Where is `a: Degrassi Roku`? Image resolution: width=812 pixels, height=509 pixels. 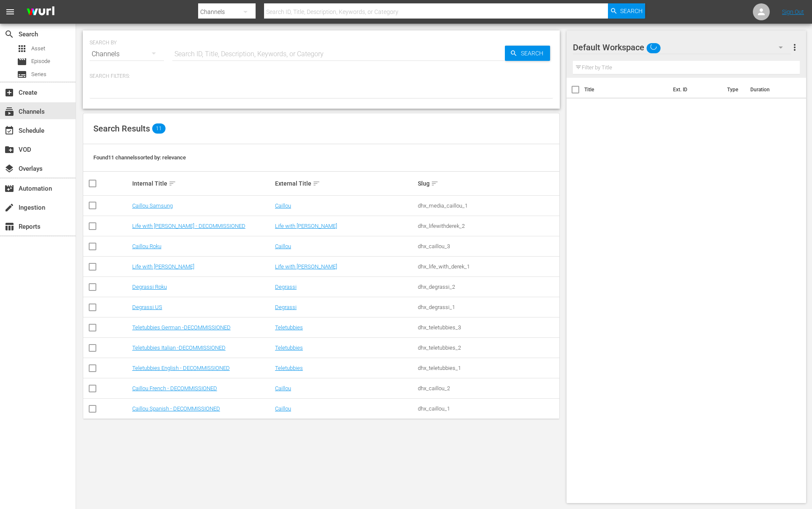
a: Degrassi Roku is located at coordinates (150, 287).